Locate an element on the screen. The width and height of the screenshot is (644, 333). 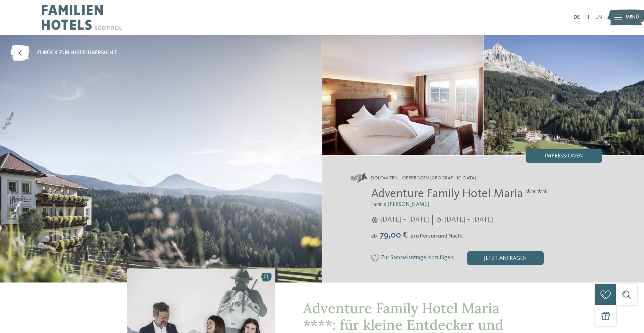
span: ab is located at coordinates (374, 236).